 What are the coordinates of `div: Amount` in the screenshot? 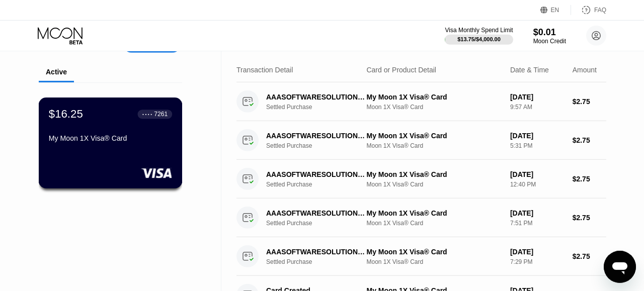 It's located at (585, 70).